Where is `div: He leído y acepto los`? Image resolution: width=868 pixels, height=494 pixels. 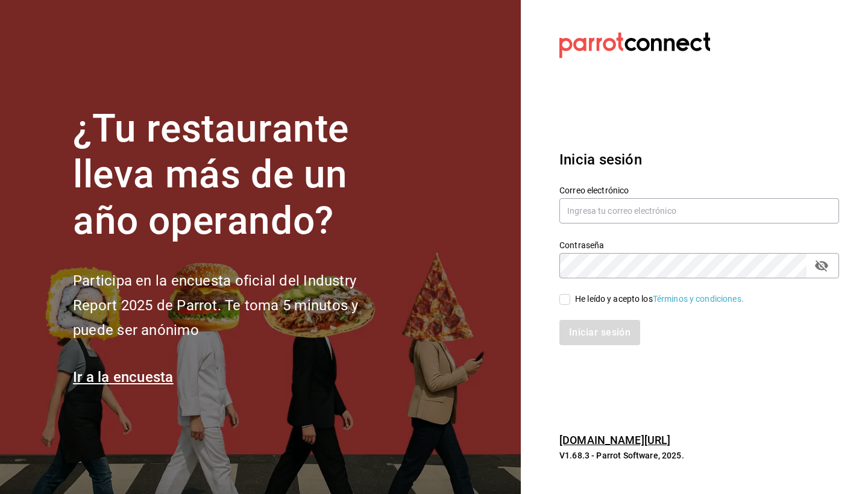 div: He leído y acepto los is located at coordinates (660, 299).